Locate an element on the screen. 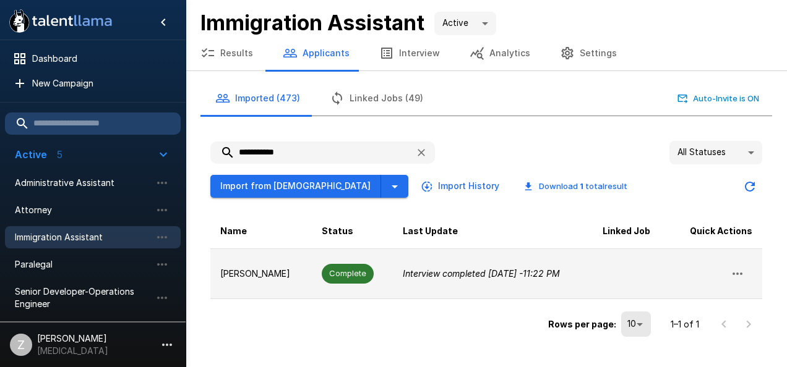 This screenshot has width=787, height=367. div: All Statuses is located at coordinates (716, 153).